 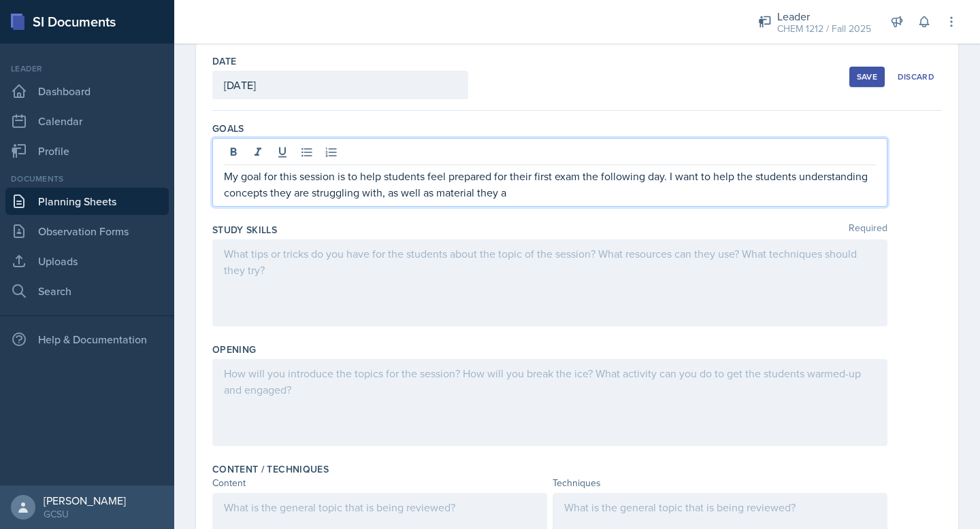 I want to click on button: Save, so click(x=867, y=77).